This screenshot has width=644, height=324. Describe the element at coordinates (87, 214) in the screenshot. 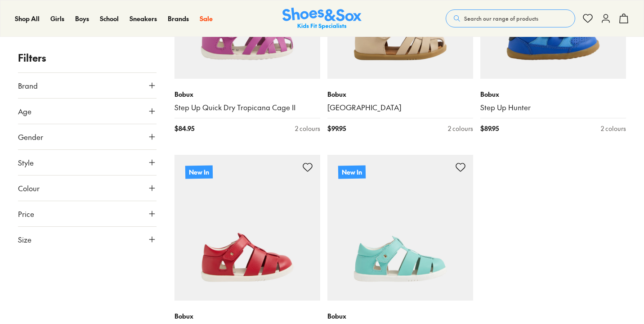

I see `button: Price` at that location.